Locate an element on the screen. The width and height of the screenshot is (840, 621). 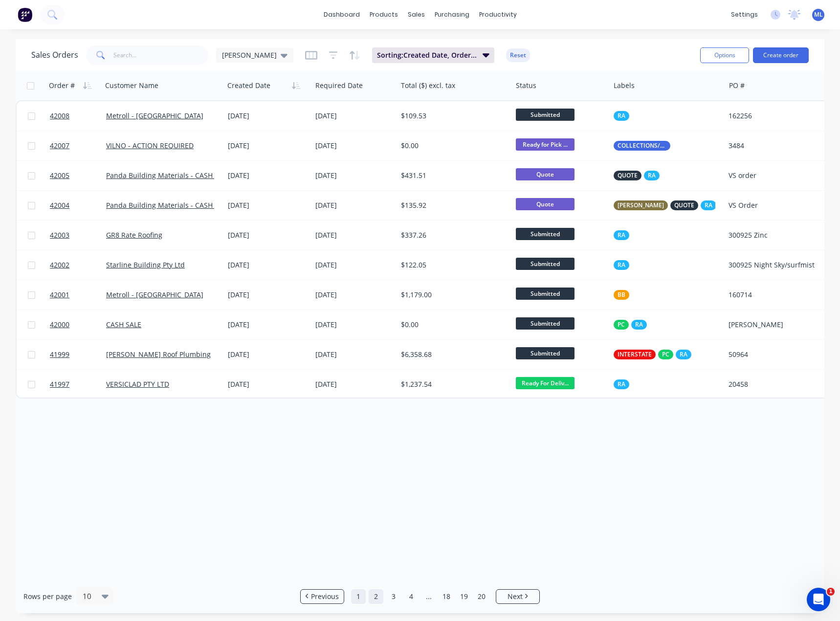
ul: Pagination is located at coordinates (420, 596).